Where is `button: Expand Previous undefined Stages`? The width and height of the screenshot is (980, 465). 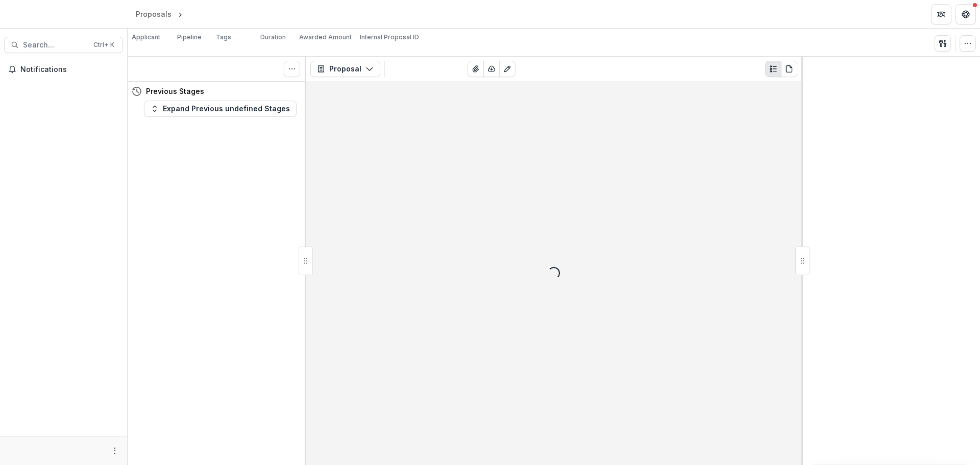 button: Expand Previous undefined Stages is located at coordinates (220, 108).